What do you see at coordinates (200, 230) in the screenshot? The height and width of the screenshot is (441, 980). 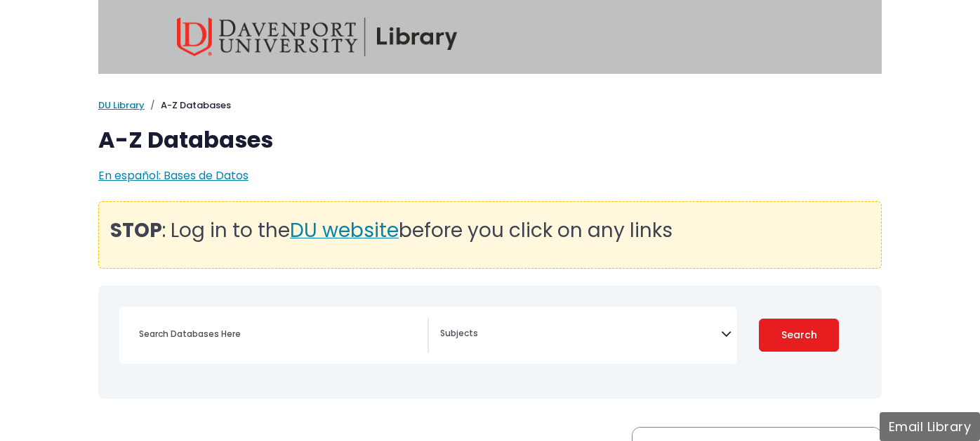 I see `span: : Log in to the` at bounding box center [200, 230].